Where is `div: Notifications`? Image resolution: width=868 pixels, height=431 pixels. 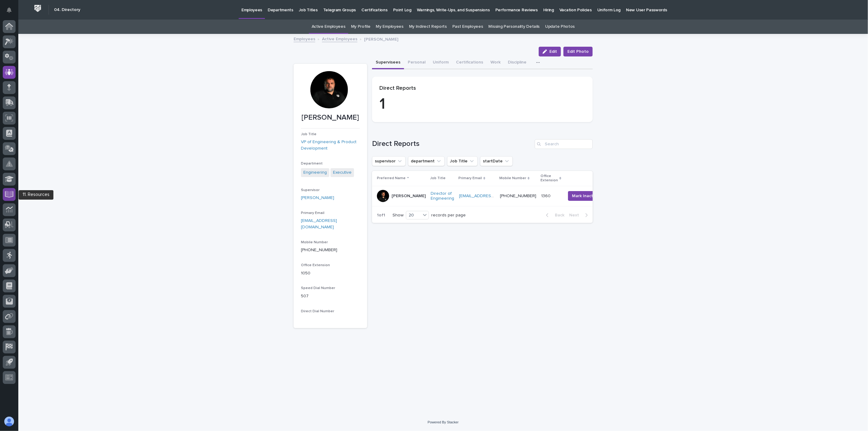
div: Notifications is located at coordinates (12, 12).